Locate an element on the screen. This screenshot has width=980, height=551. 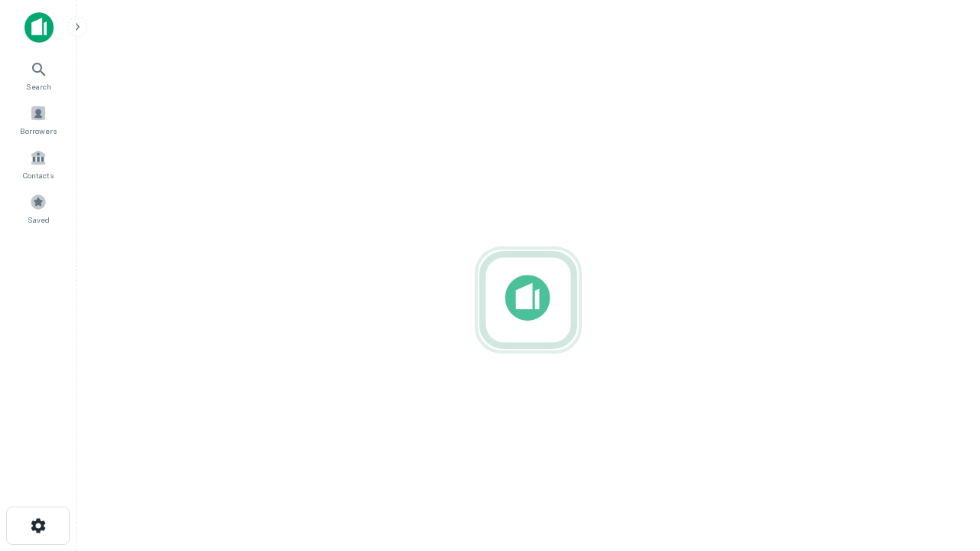
span: Borrowers is located at coordinates (38, 131).